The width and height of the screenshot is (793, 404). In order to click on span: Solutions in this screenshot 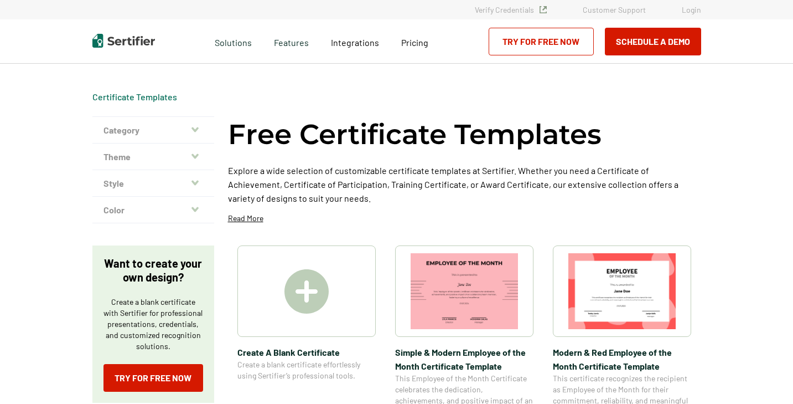, I will do `click(233, 41)`.